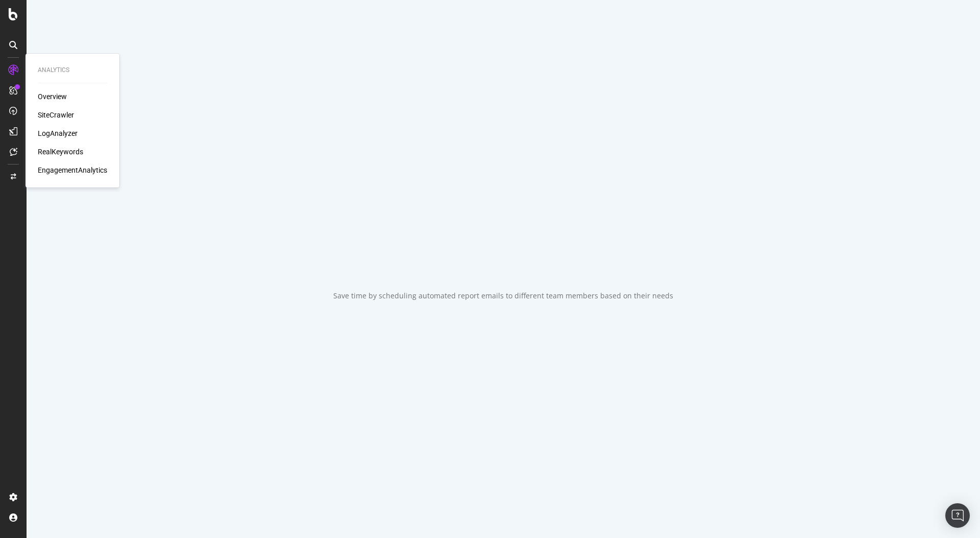  Describe the element at coordinates (72, 70) in the screenshot. I see `div: Analytics` at that location.